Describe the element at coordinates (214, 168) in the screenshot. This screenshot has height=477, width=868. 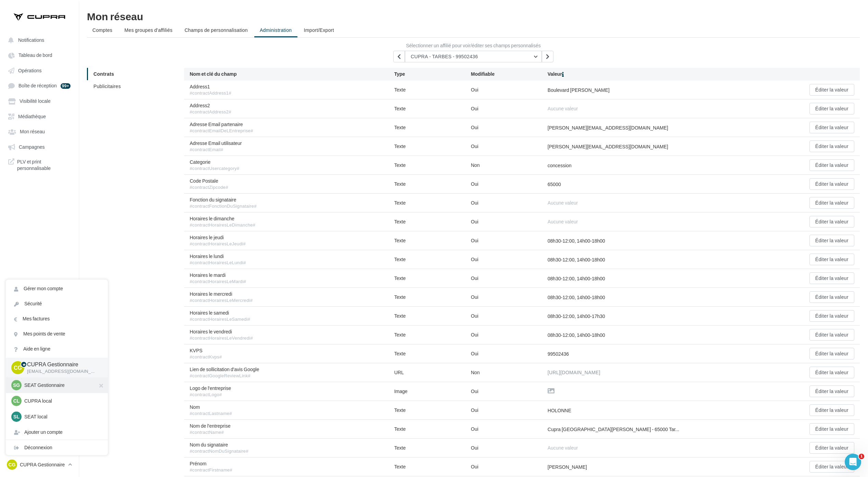
I see `div: #contractUsercategory#` at that location.